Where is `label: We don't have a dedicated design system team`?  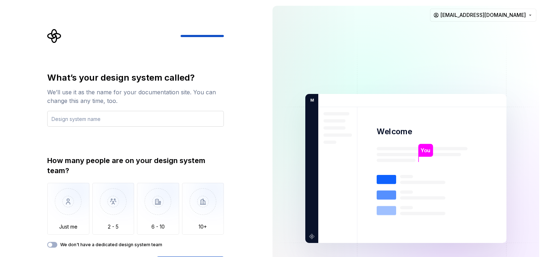 label: We don't have a dedicated design system team is located at coordinates (111, 245).